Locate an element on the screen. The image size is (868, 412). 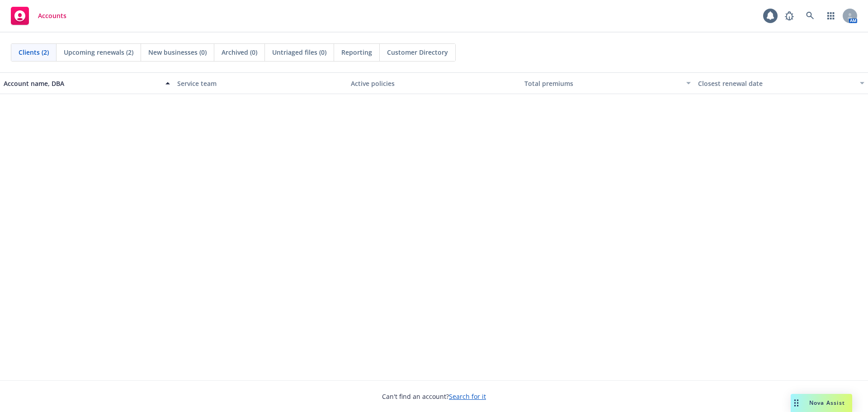
a: Switch app is located at coordinates (831, 16).